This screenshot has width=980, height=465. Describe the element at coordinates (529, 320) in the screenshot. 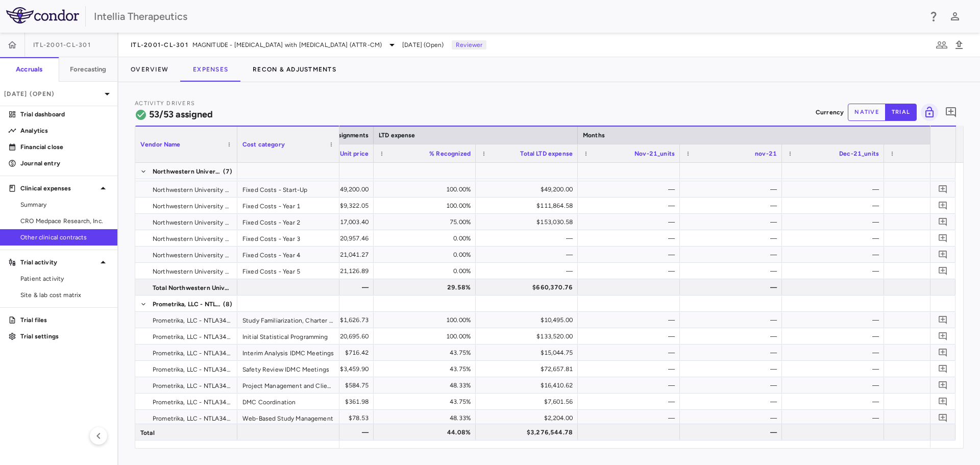

I see `div: $10,495.00` at that location.